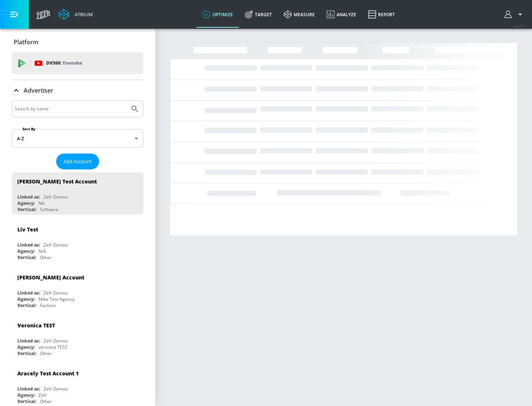  Describe the element at coordinates (27, 229) in the screenshot. I see `div: Liv Test` at that location.